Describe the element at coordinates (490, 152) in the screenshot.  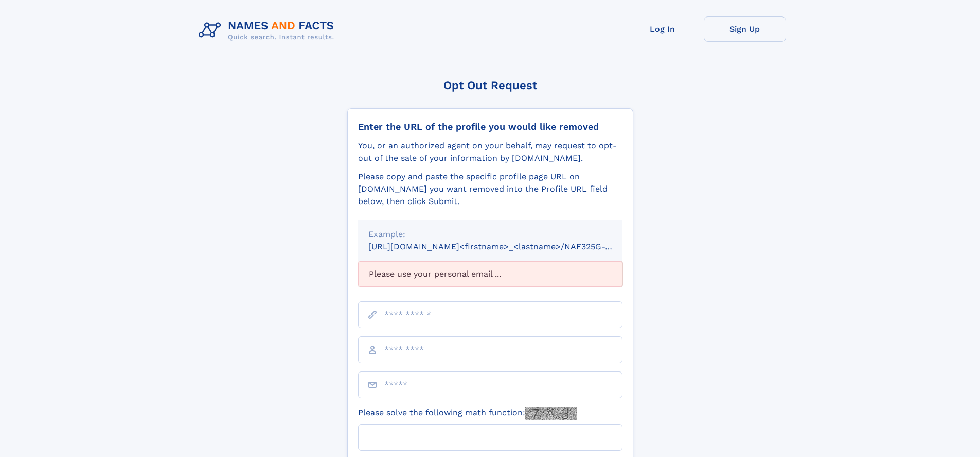
I see `div: You, or an authorized agent on your behalf, may request to opt-out of the sale of your informatio...` at that location.